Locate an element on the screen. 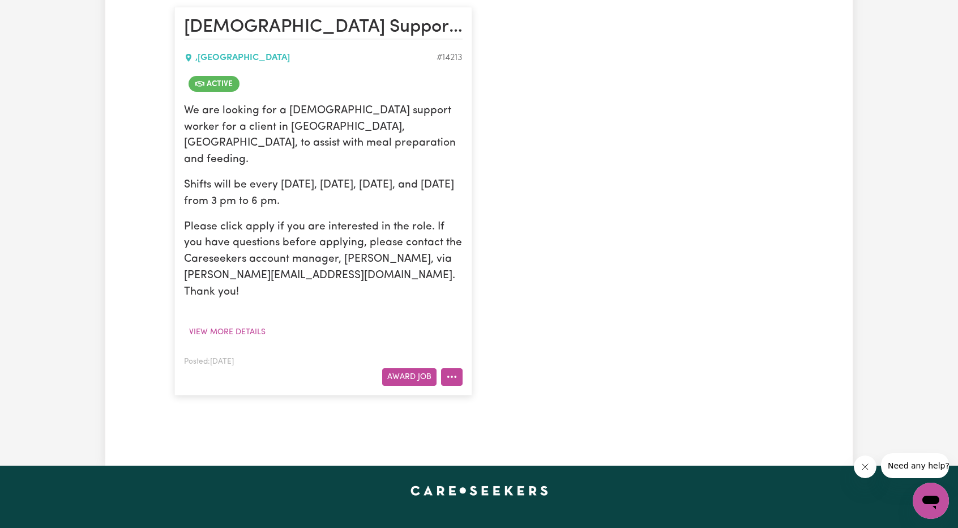 This screenshot has height=528, width=958. div: Job ID #14213 is located at coordinates (449, 58).